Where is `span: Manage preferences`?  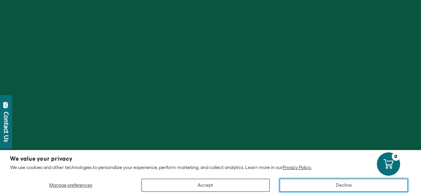
span: Manage preferences is located at coordinates (70, 185).